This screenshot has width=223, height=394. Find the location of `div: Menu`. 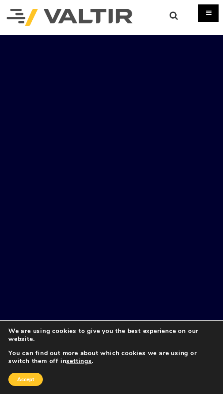

div: Menu is located at coordinates (209, 13).